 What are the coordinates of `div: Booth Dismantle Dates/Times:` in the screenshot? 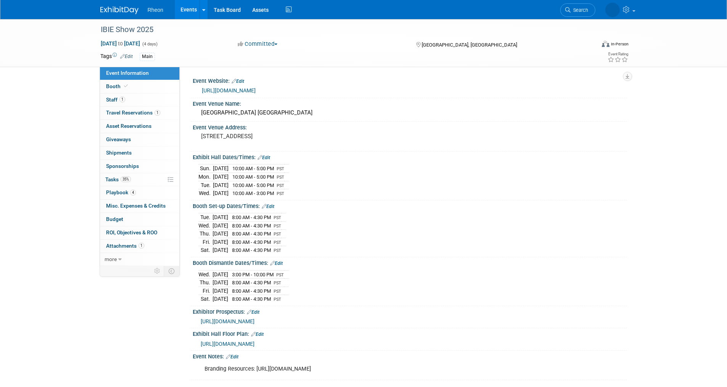 It's located at (410, 262).